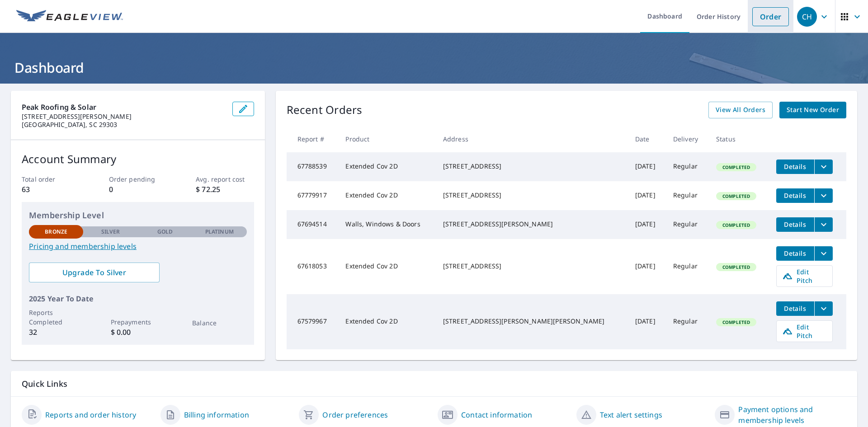  Describe the element at coordinates (795, 196) in the screenshot. I see `button: detailsBtn-67779917` at that location.